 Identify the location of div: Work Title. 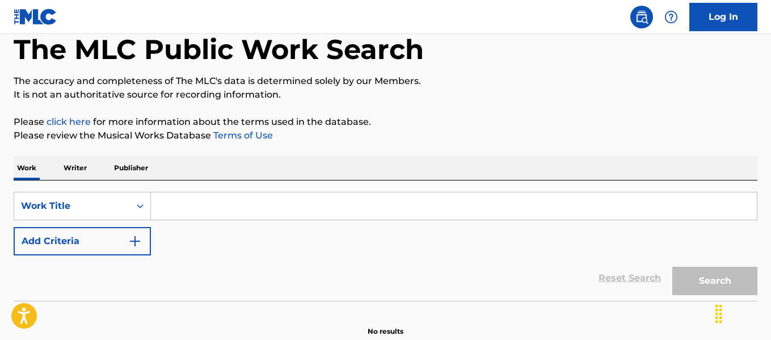
(72, 206).